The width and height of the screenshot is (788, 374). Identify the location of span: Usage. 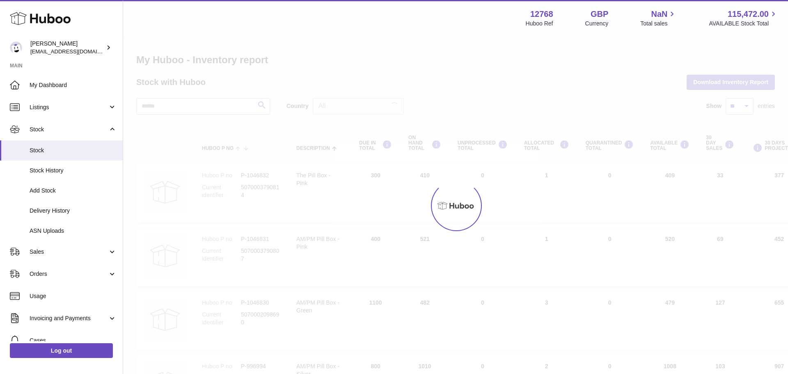
(73, 296).